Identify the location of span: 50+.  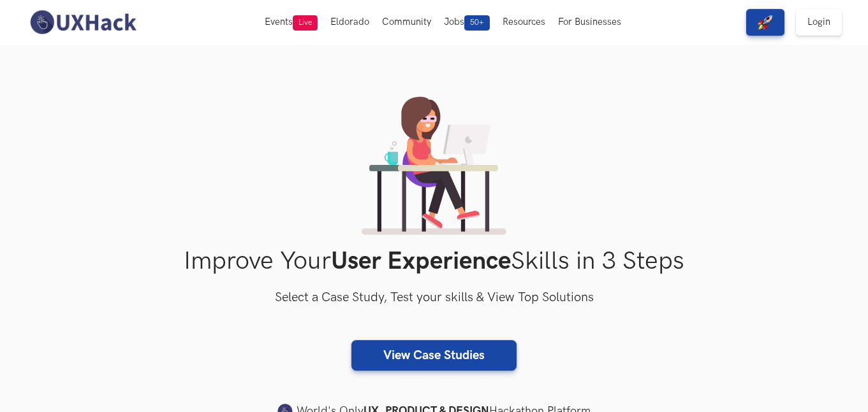
(477, 23).